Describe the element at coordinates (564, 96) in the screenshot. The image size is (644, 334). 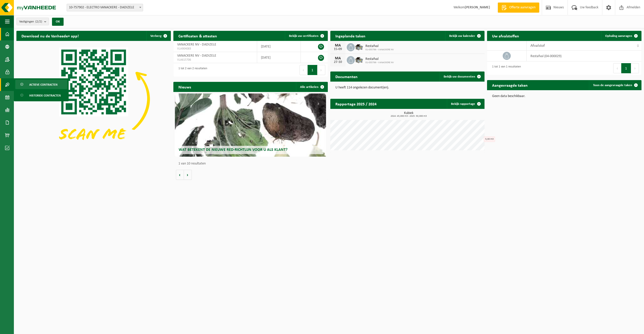
I see `p: Geen data beschikbaar.` at that location.